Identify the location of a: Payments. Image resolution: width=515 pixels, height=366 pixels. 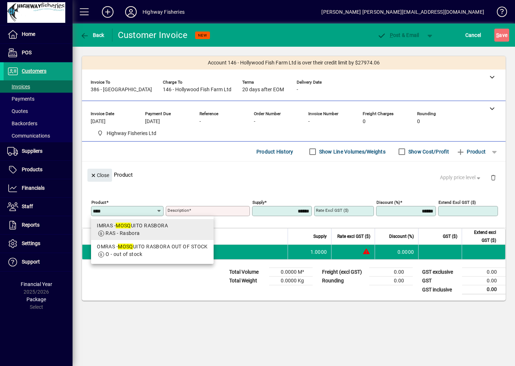
(38, 99).